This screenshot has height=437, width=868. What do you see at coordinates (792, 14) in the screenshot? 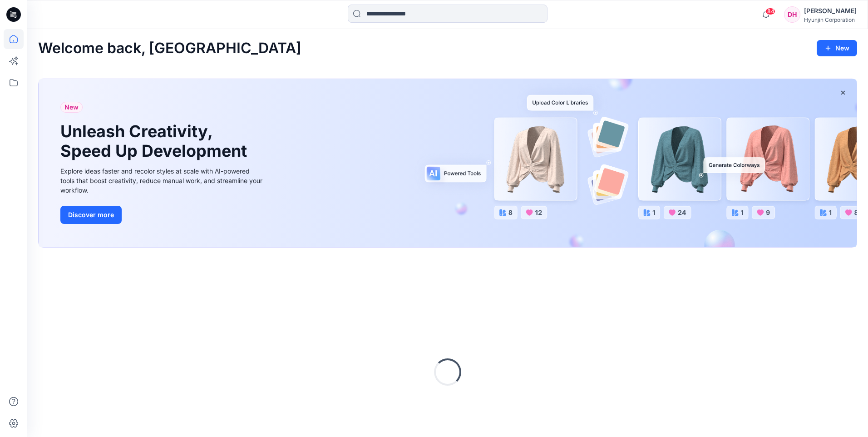
I see `div: DH` at bounding box center [792, 14].